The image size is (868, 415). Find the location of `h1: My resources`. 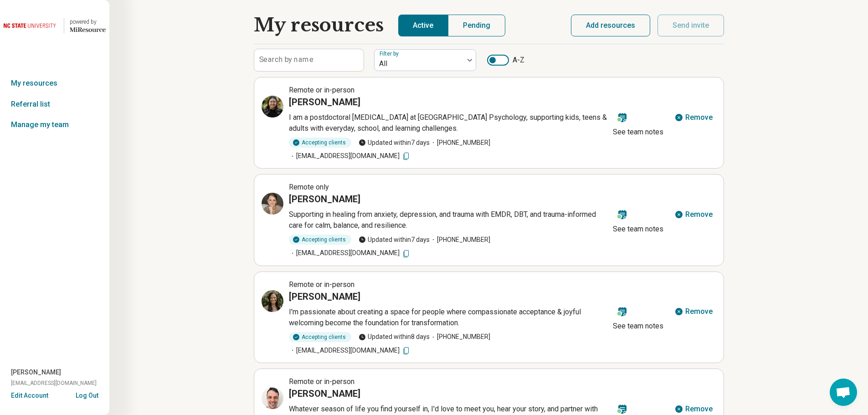

h1: My resources is located at coordinates (319, 25).